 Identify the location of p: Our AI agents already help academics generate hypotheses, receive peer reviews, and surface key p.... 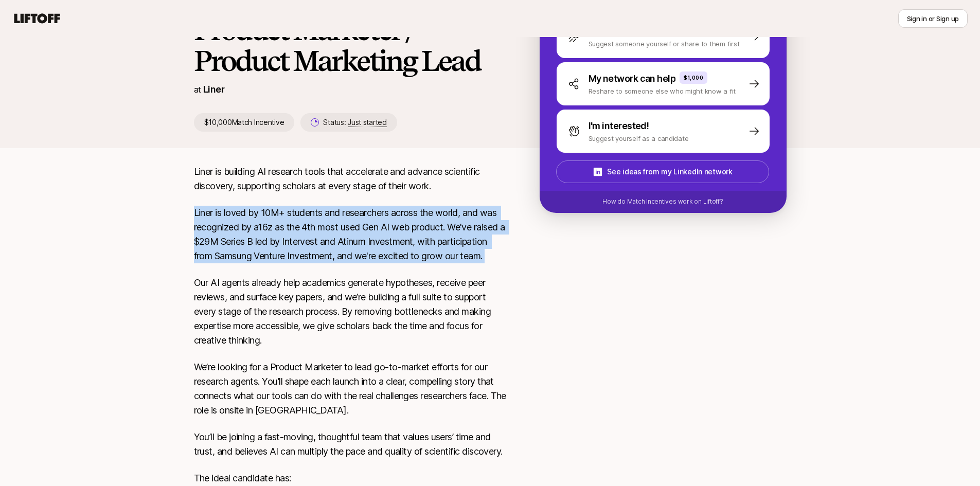
(350, 312).